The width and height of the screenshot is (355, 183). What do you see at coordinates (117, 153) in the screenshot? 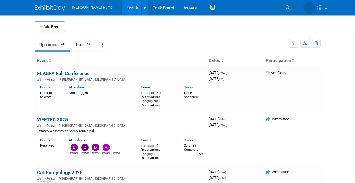
I see `div: Amanda Smith` at bounding box center [117, 153].